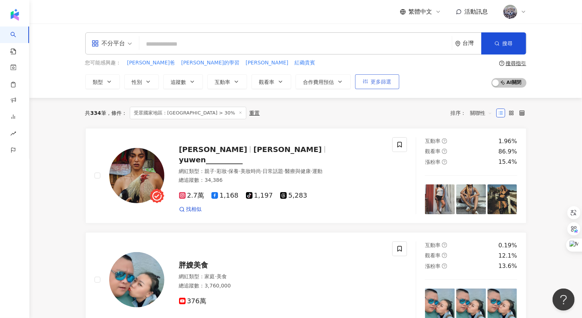 This screenshot has height=318, width=582. What do you see at coordinates (317, 171) in the screenshot?
I see `span: 運動` at bounding box center [317, 171].